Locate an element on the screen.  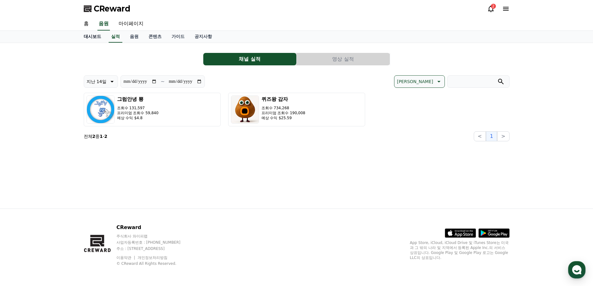
a: 이용약관 is located at coordinates (126, 258).